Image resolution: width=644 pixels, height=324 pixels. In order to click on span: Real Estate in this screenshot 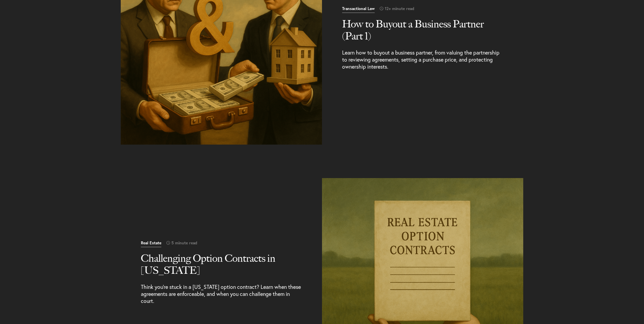, I will do `click(151, 244)`.